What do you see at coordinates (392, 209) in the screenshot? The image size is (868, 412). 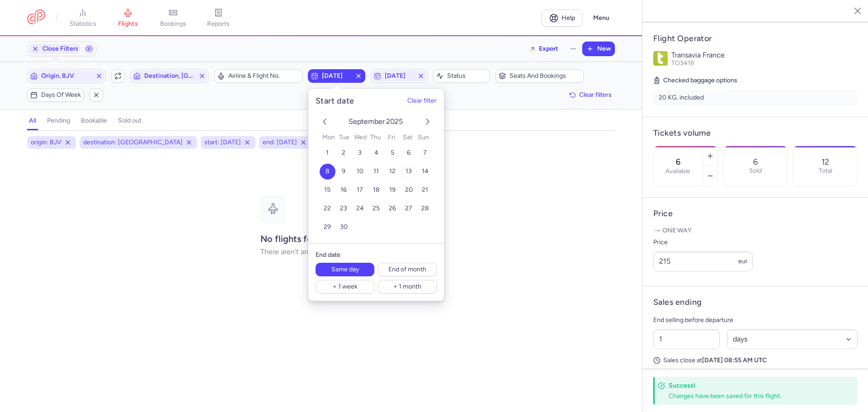 I see `button: 26` at bounding box center [392, 209].